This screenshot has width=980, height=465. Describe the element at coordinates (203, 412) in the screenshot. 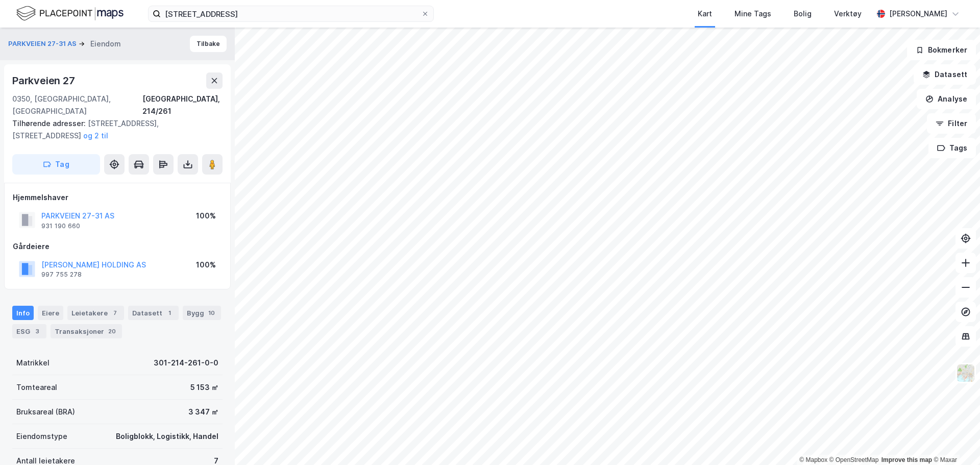

I see `div: 3 347 ㎡` at that location.